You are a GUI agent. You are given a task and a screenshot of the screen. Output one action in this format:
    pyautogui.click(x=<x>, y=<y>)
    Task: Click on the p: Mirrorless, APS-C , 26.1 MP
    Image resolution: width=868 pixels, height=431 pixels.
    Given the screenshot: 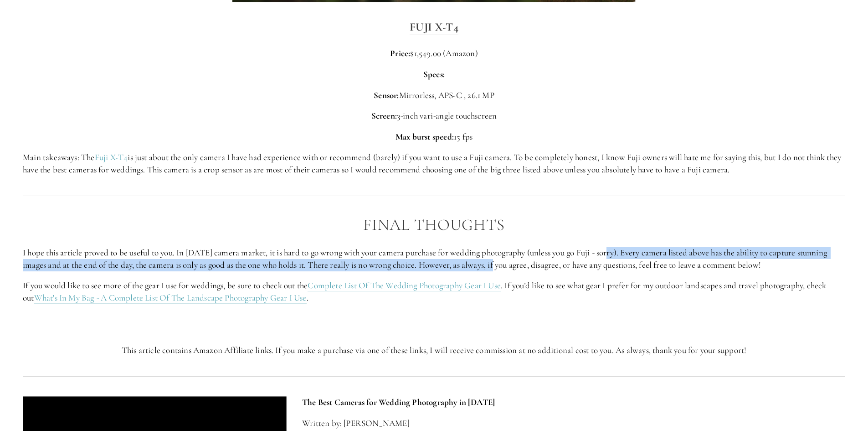 What is the action you would take?
    pyautogui.click(x=434, y=95)
    